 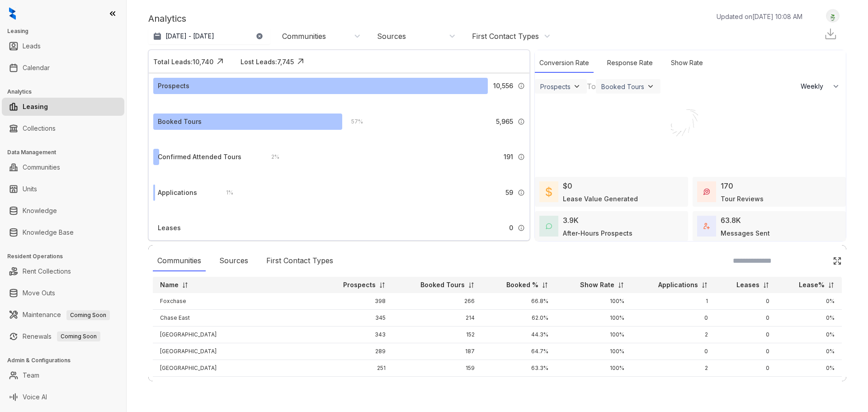 What do you see at coordinates (30, 189) in the screenshot?
I see `a: Units` at bounding box center [30, 189].